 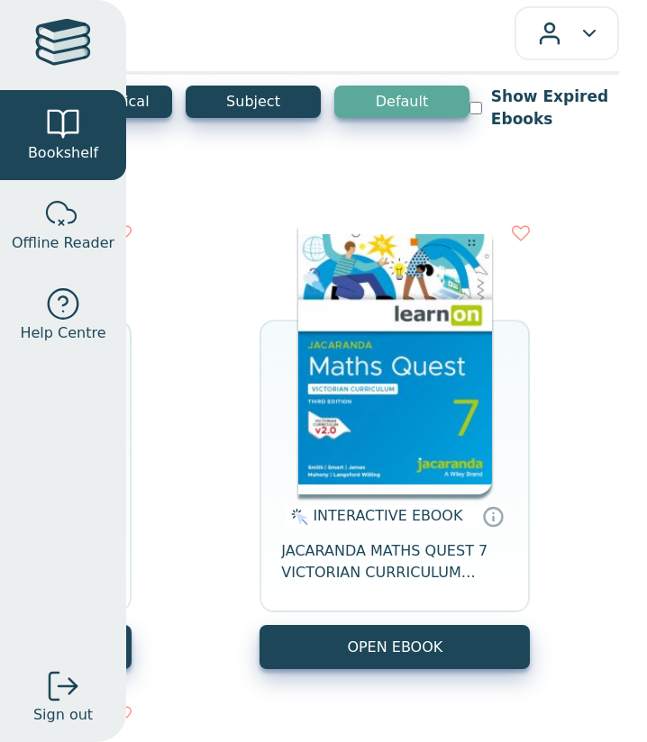 I want to click on span: JACARANDA MATHS QUEST 7 VICTORIAN CURRICULUM LEARNON EBOOK 3E, so click(x=395, y=562).